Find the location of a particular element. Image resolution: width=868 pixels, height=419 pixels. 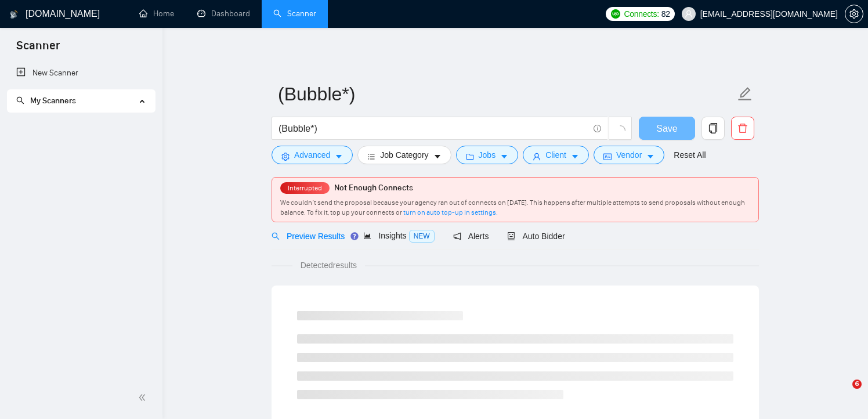

span: Preview Results is located at coordinates (308, 236).